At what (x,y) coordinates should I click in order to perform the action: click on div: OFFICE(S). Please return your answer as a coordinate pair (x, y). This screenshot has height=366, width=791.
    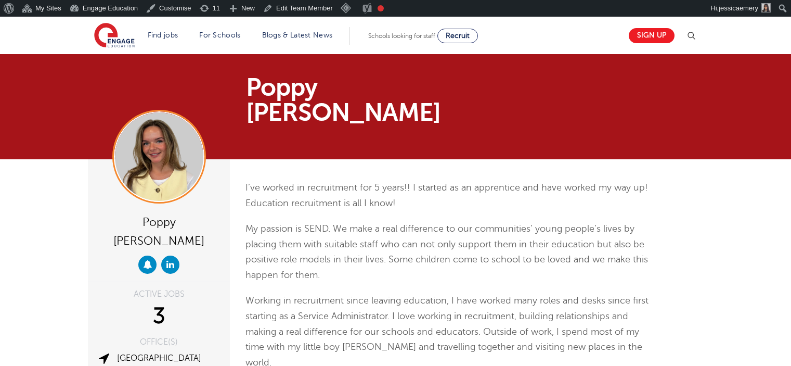
    Looking at the image, I should click on (159, 342).